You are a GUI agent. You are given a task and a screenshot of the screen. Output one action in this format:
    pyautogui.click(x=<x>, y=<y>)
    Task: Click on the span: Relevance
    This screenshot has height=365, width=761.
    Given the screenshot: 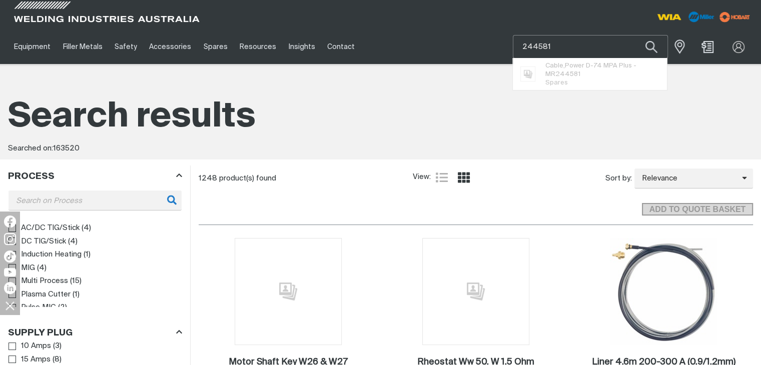 What is the action you would take?
    pyautogui.click(x=688, y=179)
    